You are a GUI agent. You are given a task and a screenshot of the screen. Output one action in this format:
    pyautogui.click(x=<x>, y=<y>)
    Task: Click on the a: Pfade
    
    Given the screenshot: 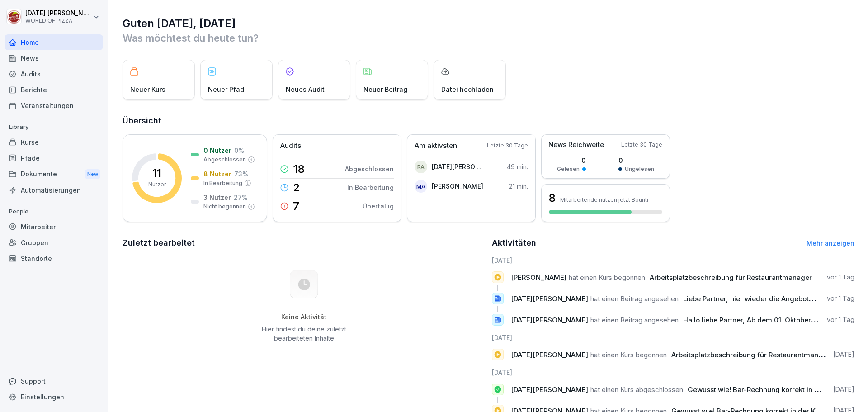 What is the action you would take?
    pyautogui.click(x=53, y=158)
    